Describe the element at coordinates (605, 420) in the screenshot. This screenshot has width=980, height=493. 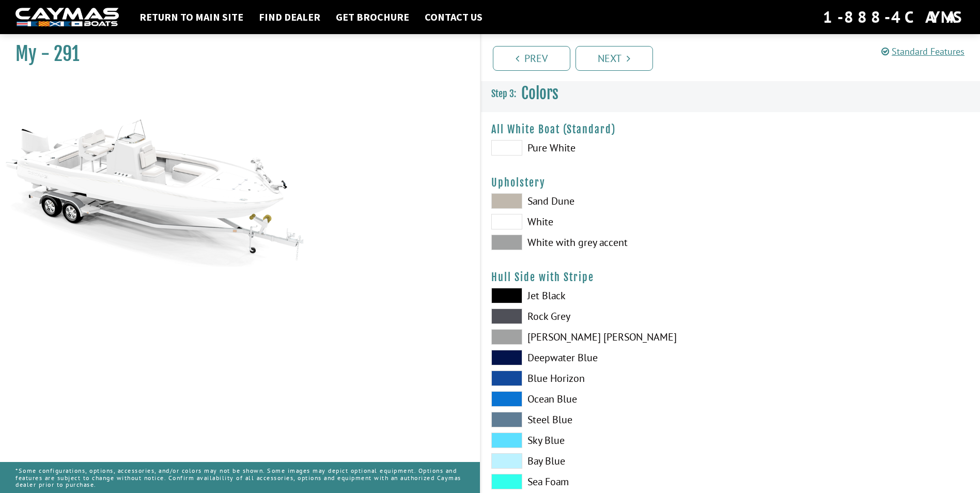
I see `label: Steel Blue` at that location.